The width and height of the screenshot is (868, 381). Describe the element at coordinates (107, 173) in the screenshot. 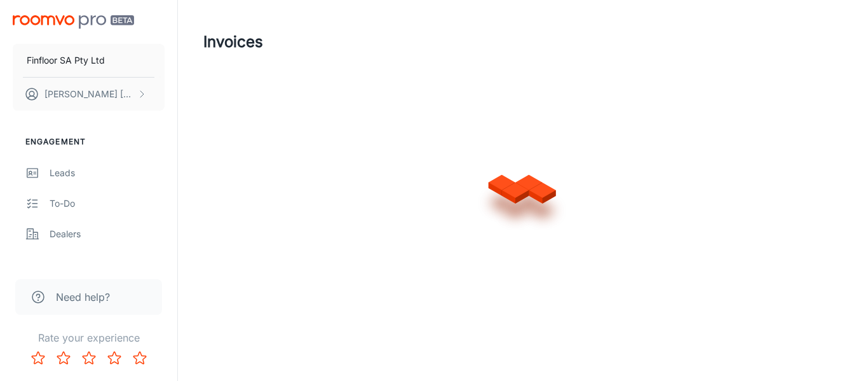

I see `div: Leads` at that location.